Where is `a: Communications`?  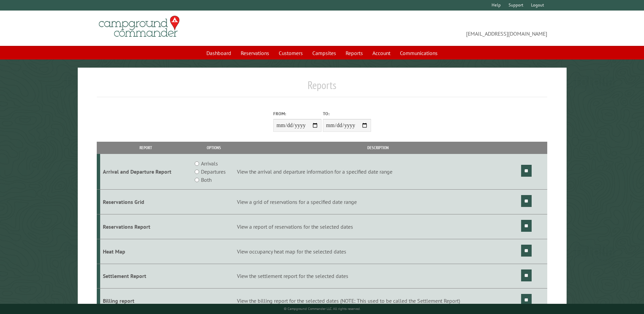
a: Communications is located at coordinates (419, 53).